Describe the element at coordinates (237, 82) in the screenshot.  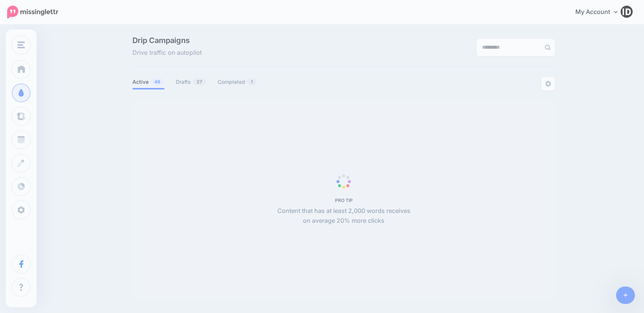
I see `a: Completed1` at that location.